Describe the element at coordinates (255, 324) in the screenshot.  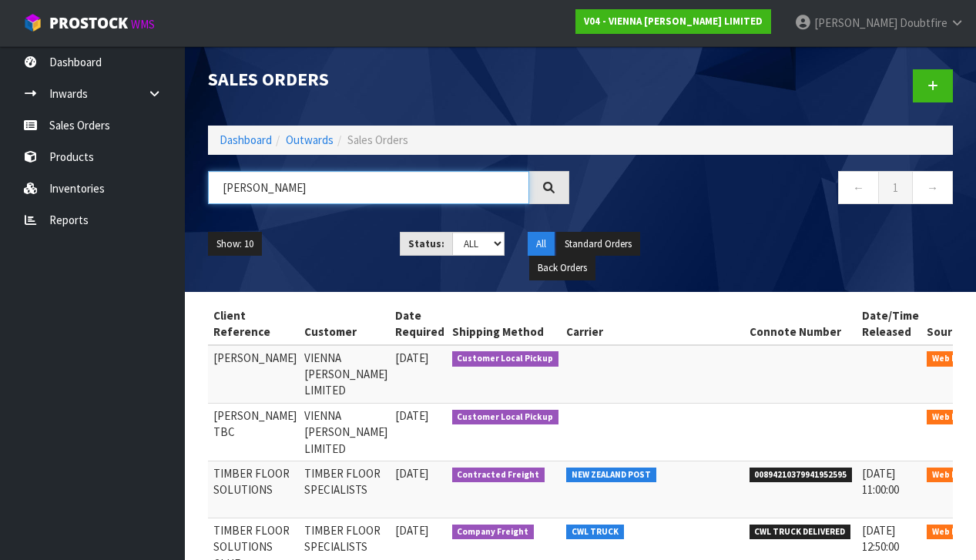
I see `th: Client Reference` at that location.